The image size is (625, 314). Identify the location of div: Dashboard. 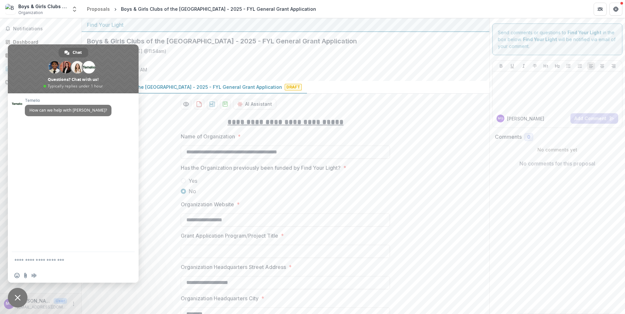
(43, 42).